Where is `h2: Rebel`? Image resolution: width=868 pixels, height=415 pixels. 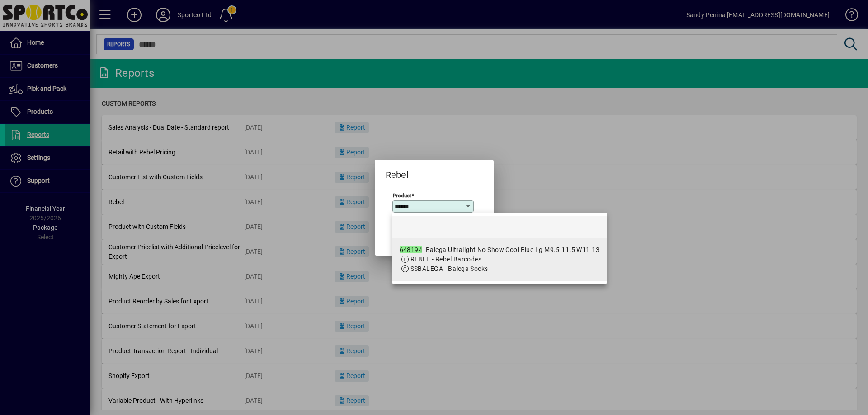
h2: Rebel is located at coordinates (397, 171).